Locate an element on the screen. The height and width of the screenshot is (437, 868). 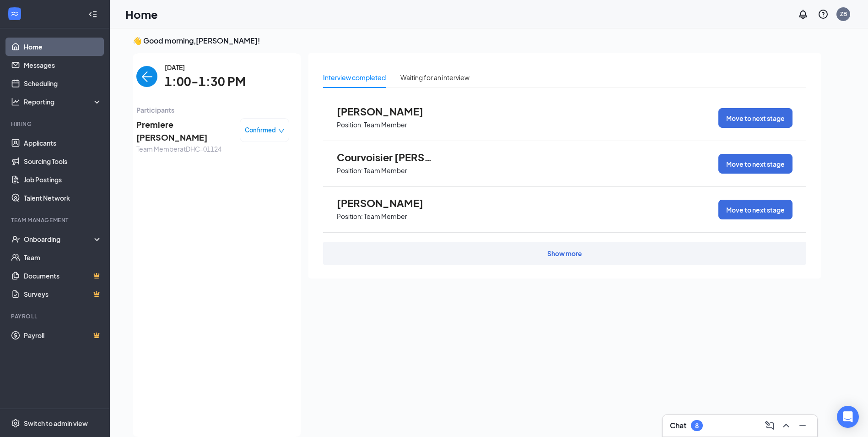
a: Home is located at coordinates (63, 47).